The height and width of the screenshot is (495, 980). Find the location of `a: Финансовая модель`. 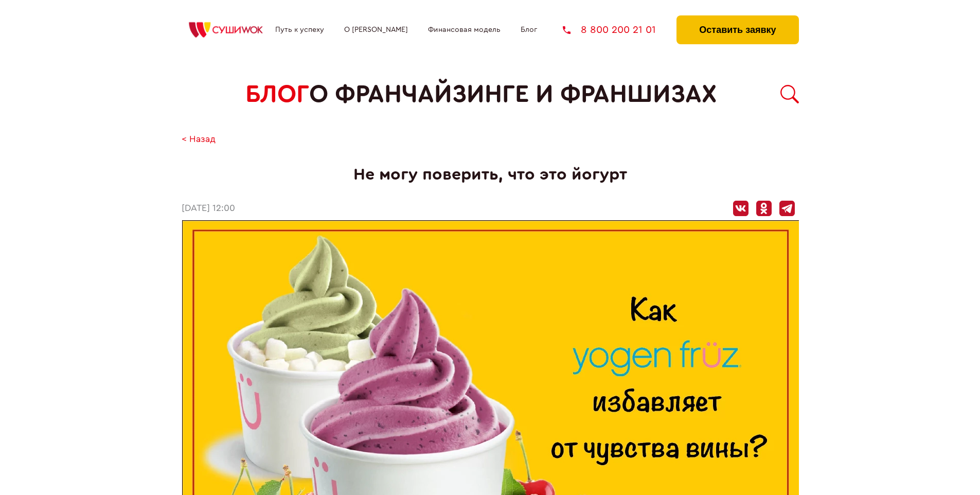

a: Финансовая модель is located at coordinates (464, 30).